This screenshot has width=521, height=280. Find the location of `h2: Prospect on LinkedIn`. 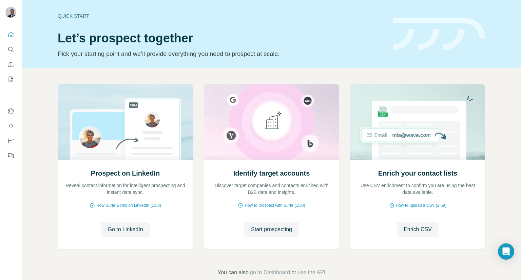

h2: Prospect on LinkedIn is located at coordinates (125, 173).